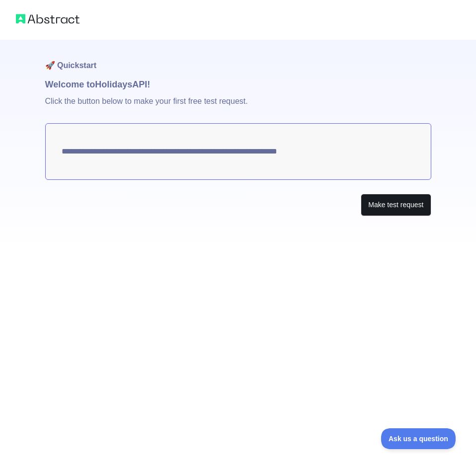 The height and width of the screenshot is (469, 476). I want to click on h1: 🚀 Quickstart, so click(238, 58).